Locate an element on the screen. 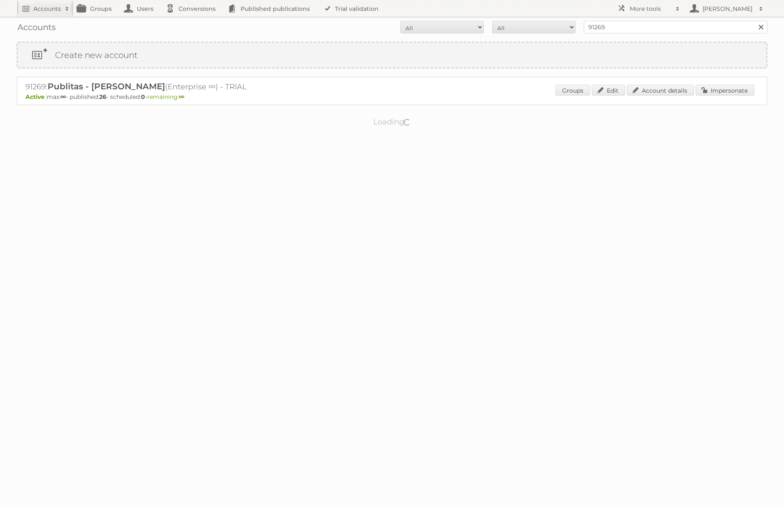 The image size is (784, 507). p: max: - published: - scheduled: - is located at coordinates (392, 97).